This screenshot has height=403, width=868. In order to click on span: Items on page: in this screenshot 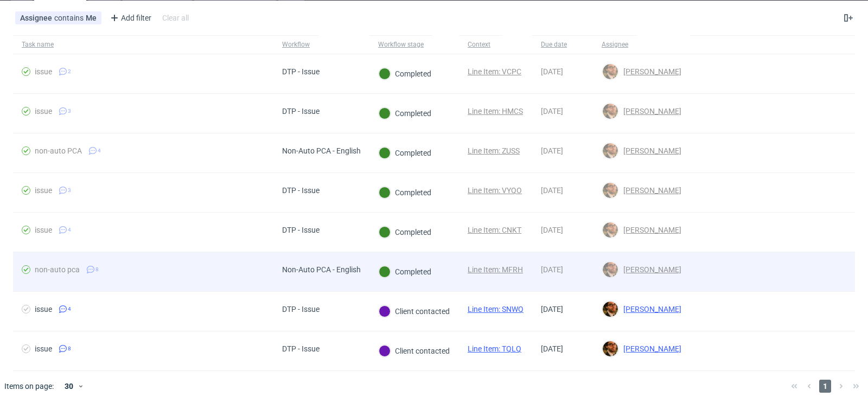, I will do `click(29, 387)`.